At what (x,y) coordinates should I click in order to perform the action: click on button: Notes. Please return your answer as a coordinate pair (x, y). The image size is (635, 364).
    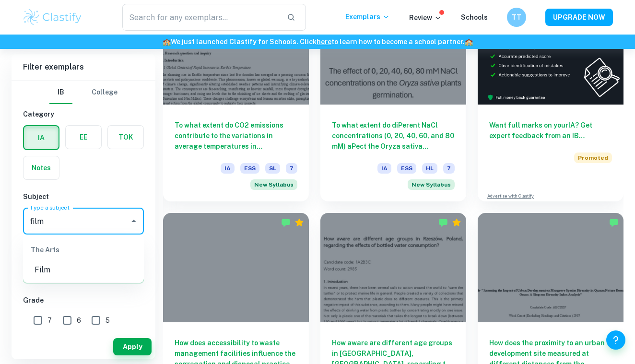
    Looking at the image, I should click on (41, 168).